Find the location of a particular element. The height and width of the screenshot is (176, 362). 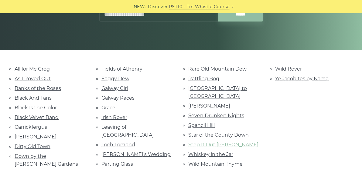

a: All for Me Grog is located at coordinates (32, 69).